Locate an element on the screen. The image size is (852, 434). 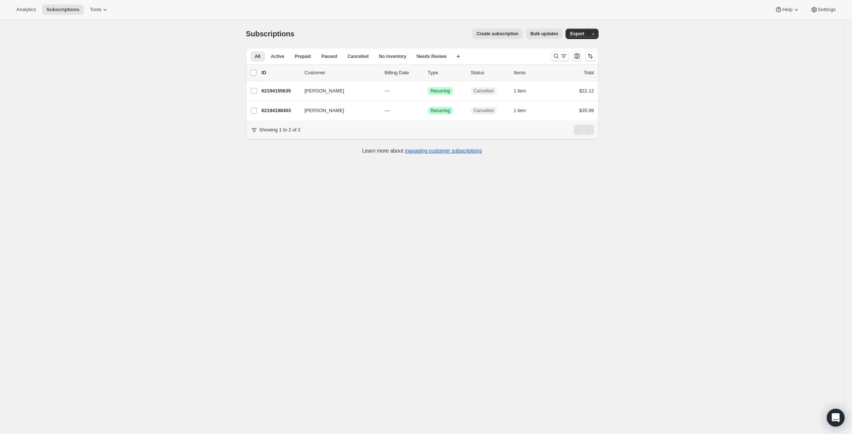
a: managing customer subscriptions is located at coordinates (443, 151).